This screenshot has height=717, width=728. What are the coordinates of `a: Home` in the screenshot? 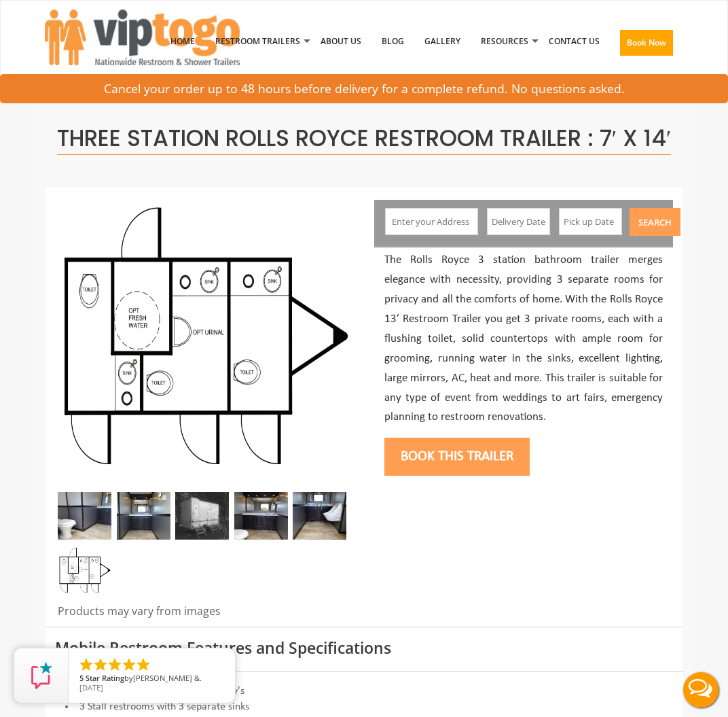 It's located at (183, 42).